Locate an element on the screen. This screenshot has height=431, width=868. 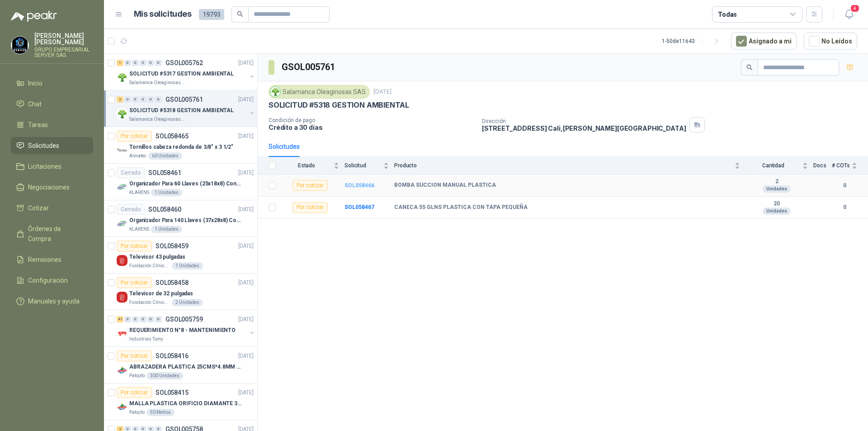
h3: GSOL005761 is located at coordinates (309, 67).